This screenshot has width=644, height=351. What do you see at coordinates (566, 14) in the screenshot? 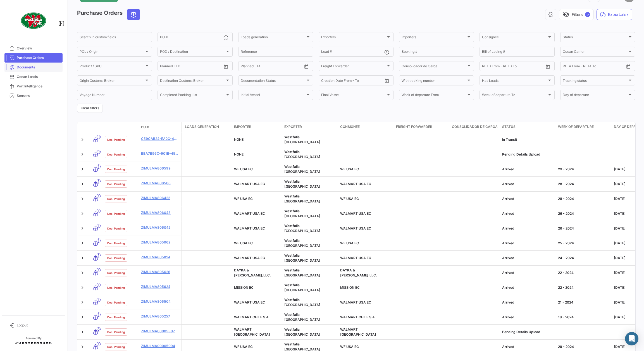
I see `span: visibility_off` at bounding box center [566, 14].